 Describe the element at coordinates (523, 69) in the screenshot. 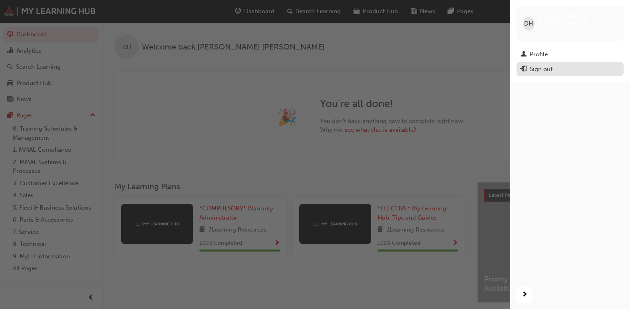

I see `span: exit-icon` at that location.